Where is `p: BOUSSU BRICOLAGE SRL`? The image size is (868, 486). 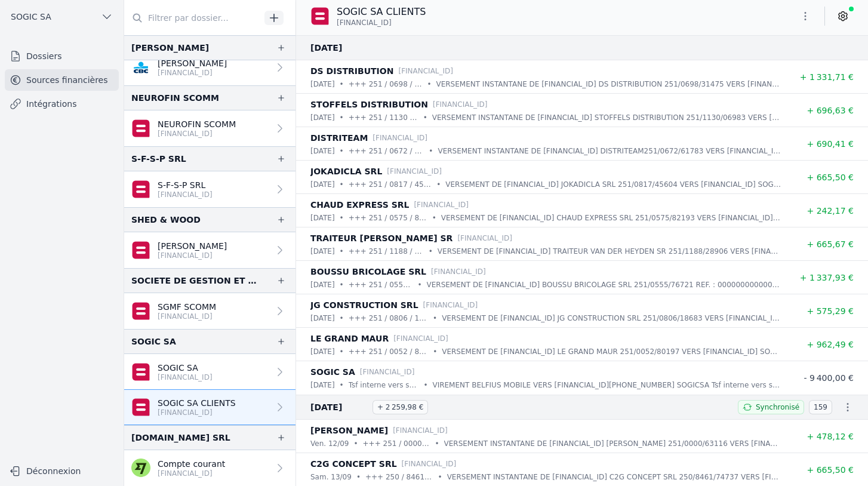
p: BOUSSU BRICOLAGE SRL is located at coordinates (368, 272).